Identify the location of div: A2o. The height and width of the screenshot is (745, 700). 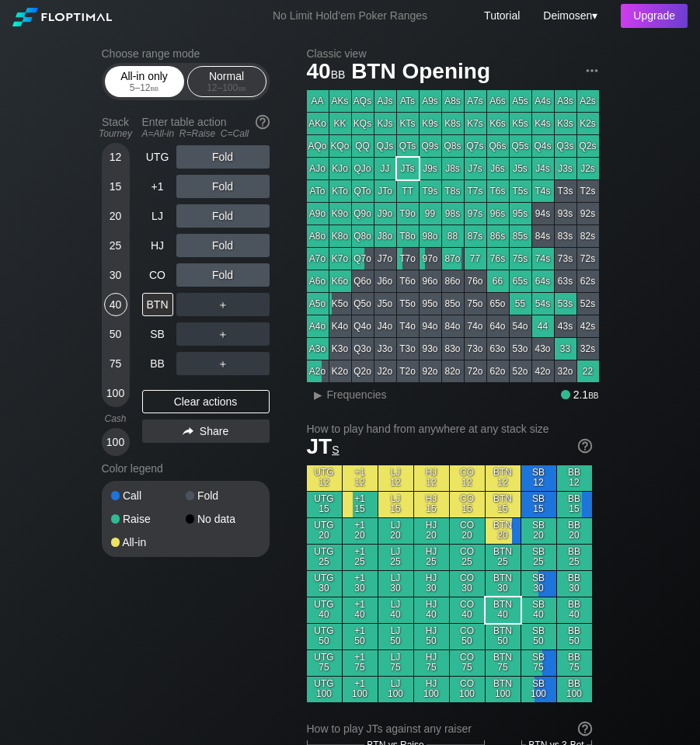
(318, 371).